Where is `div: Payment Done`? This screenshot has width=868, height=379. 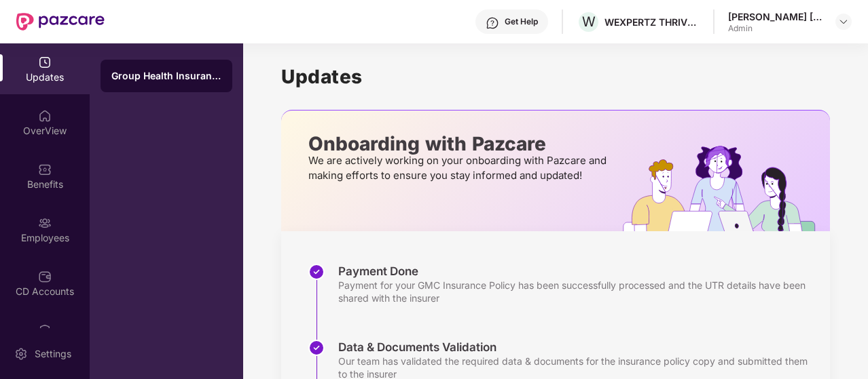 div: Payment Done is located at coordinates (577, 271).